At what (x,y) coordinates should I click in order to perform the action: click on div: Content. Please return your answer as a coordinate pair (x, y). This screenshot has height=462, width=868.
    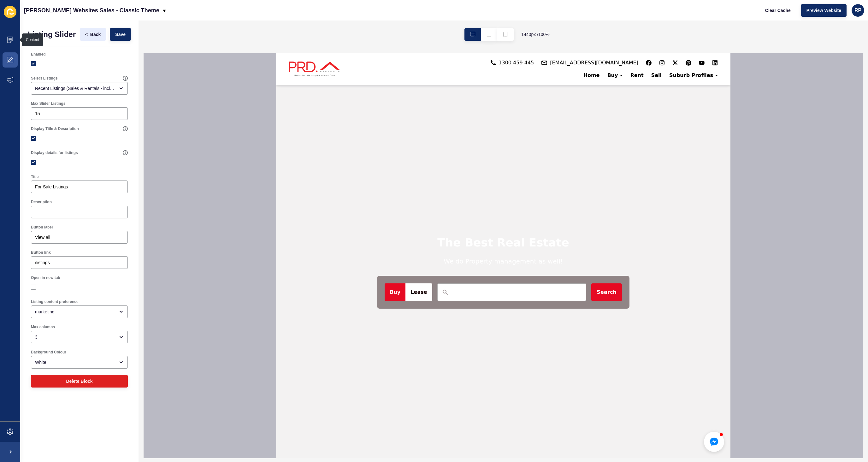
    Looking at the image, I should click on (32, 39).